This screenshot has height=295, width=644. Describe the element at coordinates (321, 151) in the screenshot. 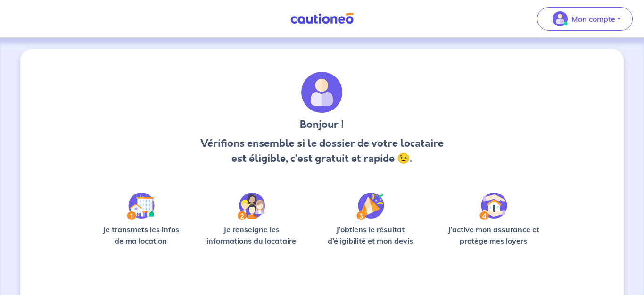

I see `p: Vérifions ensemble si le dossier de votre locataire est éligible, c’est gratuit et rapide 😉.` at that location.